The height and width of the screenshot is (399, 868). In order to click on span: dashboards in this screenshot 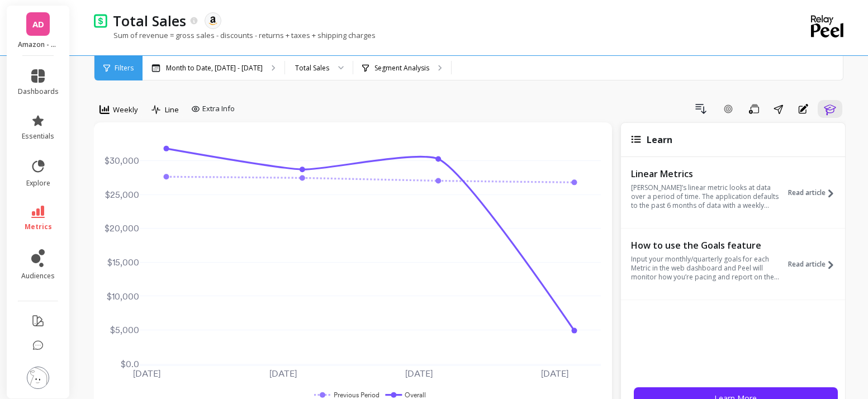, I will do `click(38, 92)`.